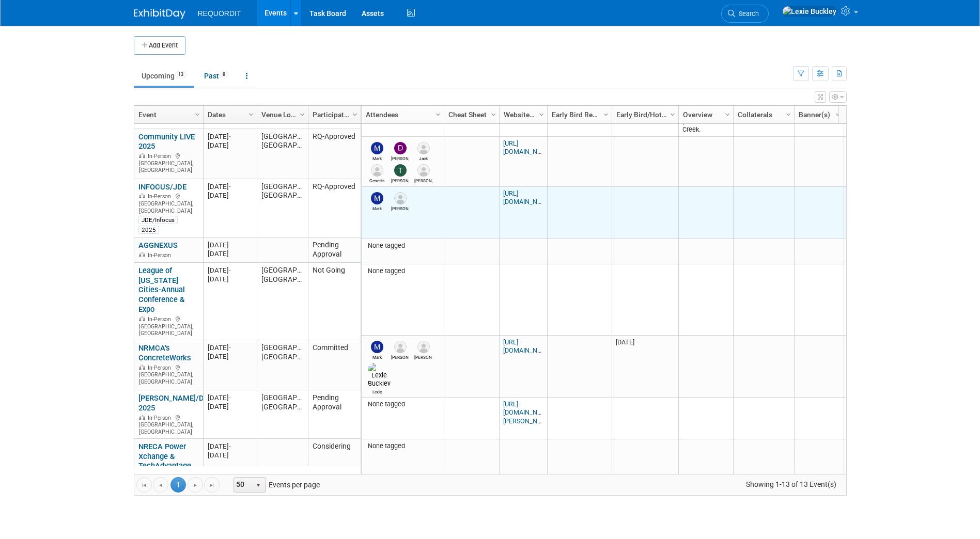  Describe the element at coordinates (424, 170) in the screenshot. I see `img: Bret Forster` at that location.